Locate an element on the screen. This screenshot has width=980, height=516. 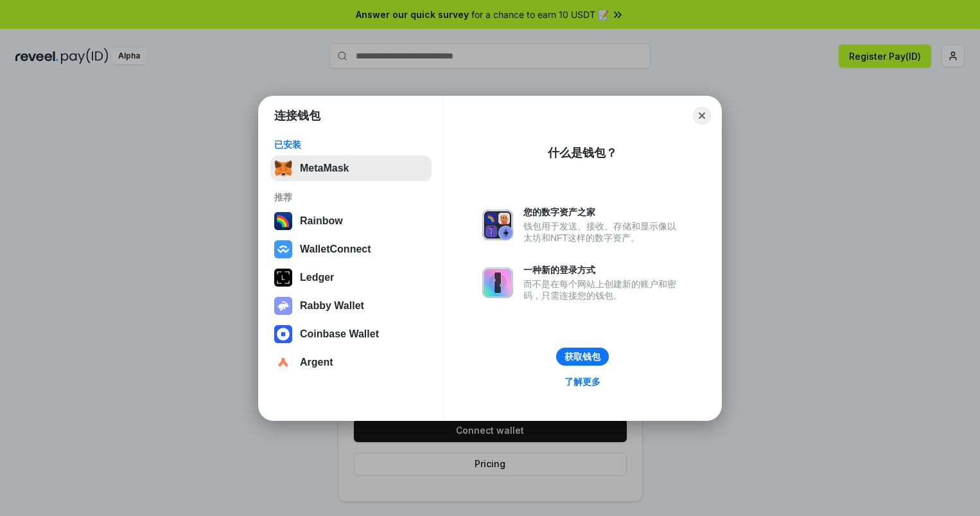
img: svg+xml,%3Csvg%20fill%3D%22none%22%20height%3D%2233%22%20viewBox%3D%220%200%2035%2033%22%20width%... is located at coordinates (283, 169).